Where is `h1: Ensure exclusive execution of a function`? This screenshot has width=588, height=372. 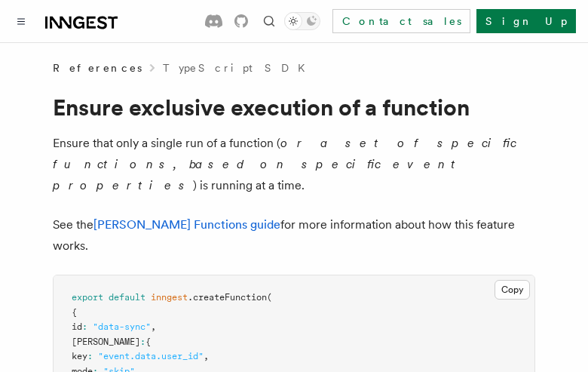 h1: Ensure exclusive execution of a function is located at coordinates (294, 107).